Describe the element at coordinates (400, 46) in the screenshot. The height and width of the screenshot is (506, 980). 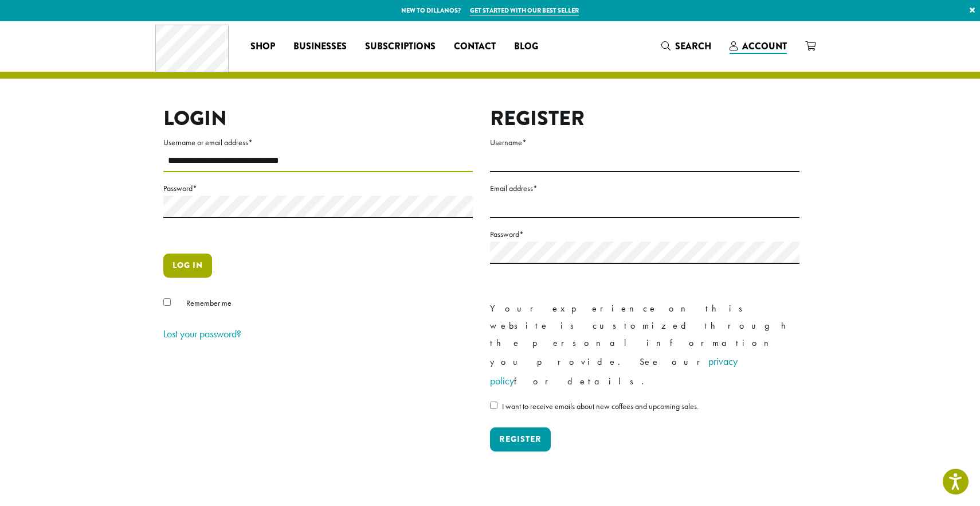
I see `span: Subscriptions` at that location.